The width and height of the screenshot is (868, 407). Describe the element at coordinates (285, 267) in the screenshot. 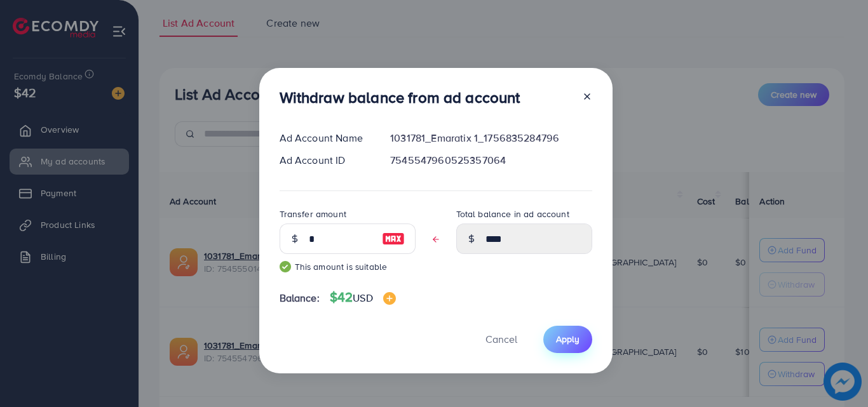

I see `img: guide` at that location.